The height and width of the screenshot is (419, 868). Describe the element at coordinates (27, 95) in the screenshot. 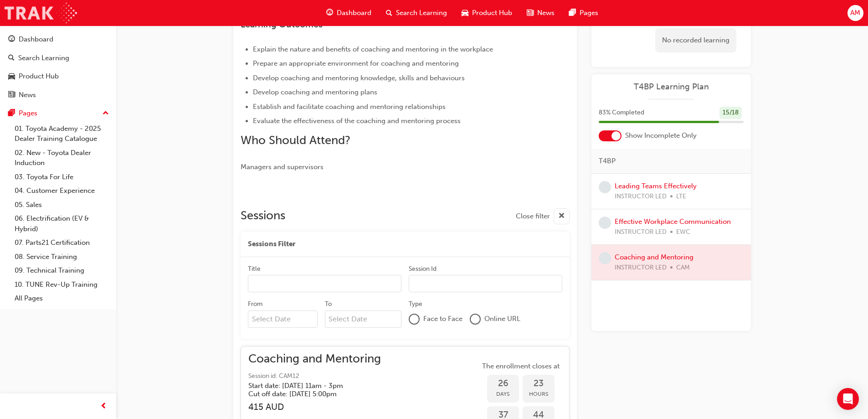

I see `div: News` at that location.